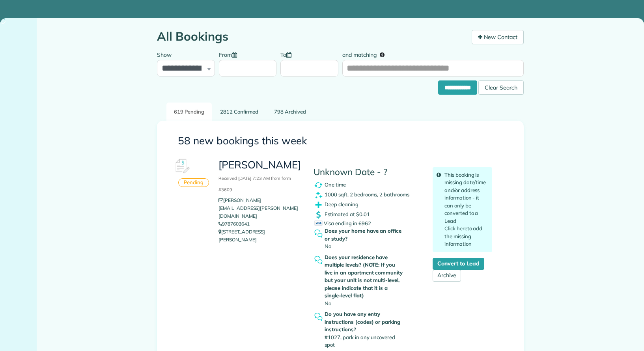 Image resolution: width=644 pixels, height=351 pixels. What do you see at coordinates (182, 167) in the screenshot?
I see `img: Booking #617188` at bounding box center [182, 167].